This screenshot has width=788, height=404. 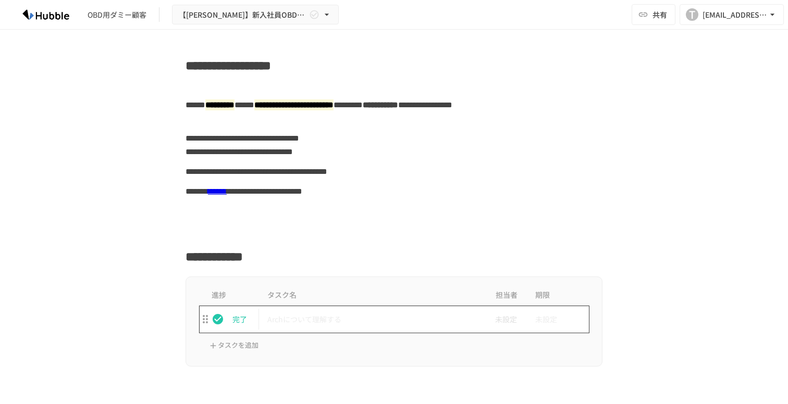 What do you see at coordinates (654, 15) in the screenshot?
I see `button: 共有` at bounding box center [654, 15].